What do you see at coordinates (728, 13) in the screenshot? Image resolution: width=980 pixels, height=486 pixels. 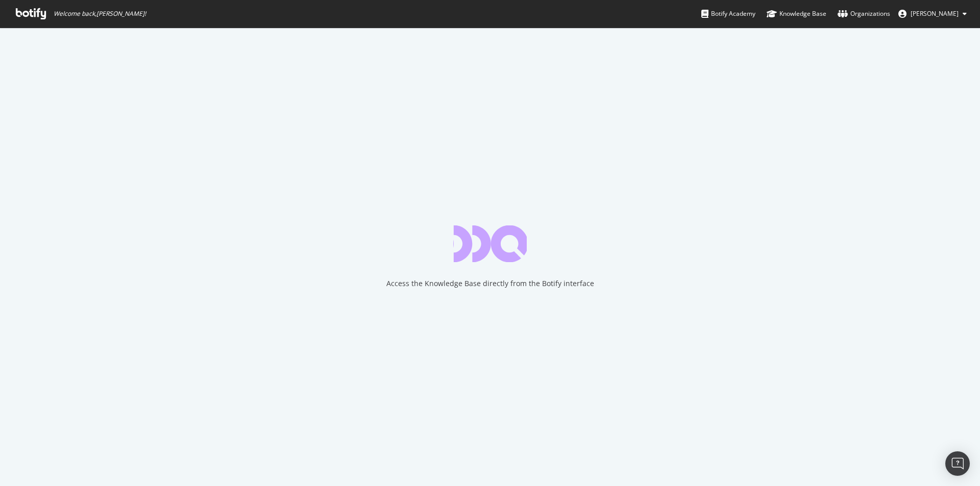 I see `div: Botify Academy` at bounding box center [728, 13].